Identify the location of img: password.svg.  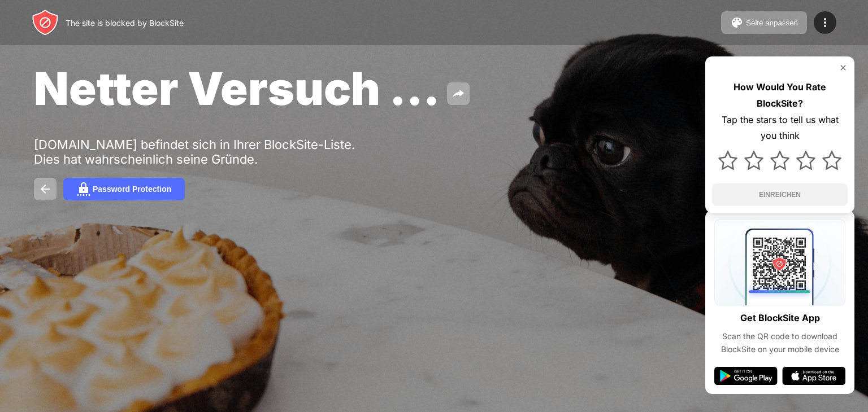
(84, 189).